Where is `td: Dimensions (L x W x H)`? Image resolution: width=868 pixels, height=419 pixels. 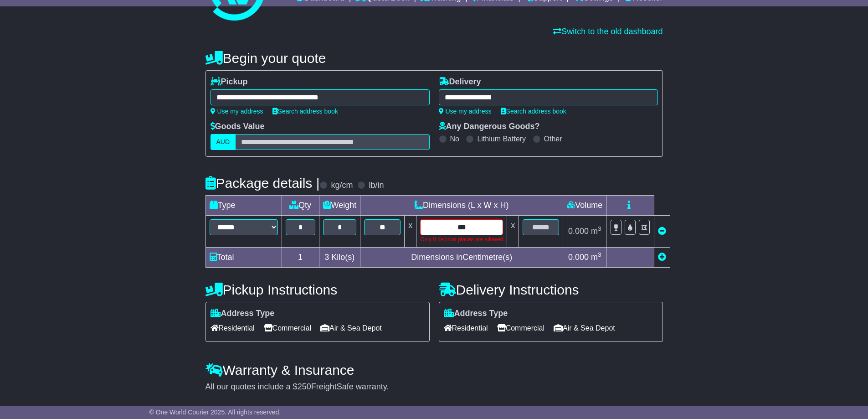 td: Dimensions (L x W x H) is located at coordinates (461, 206).